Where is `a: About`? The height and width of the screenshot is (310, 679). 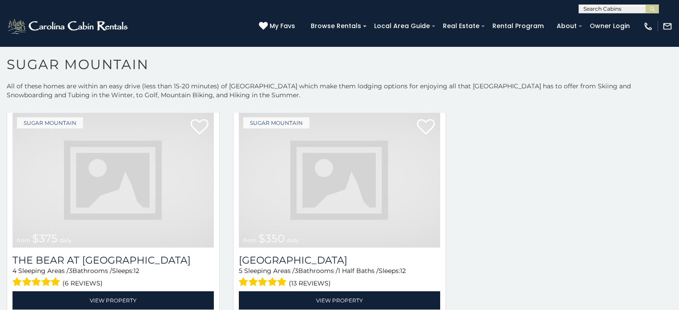 a: About is located at coordinates (566, 26).